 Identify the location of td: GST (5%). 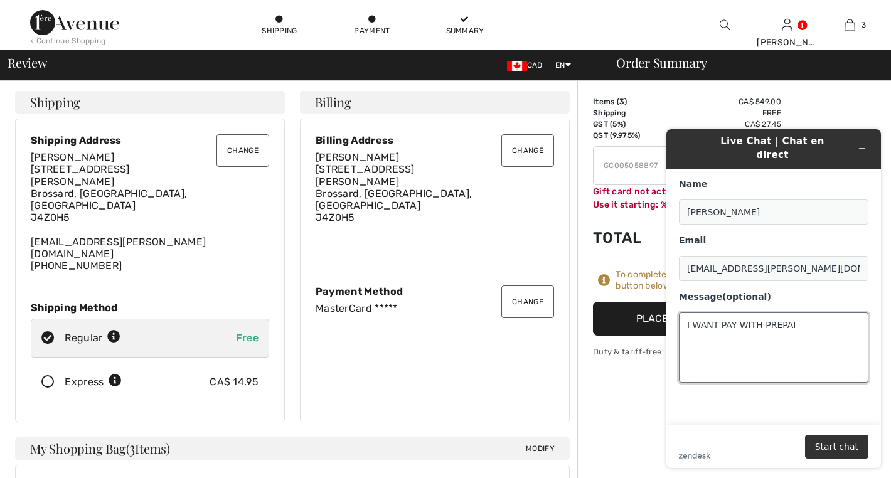
(628, 124).